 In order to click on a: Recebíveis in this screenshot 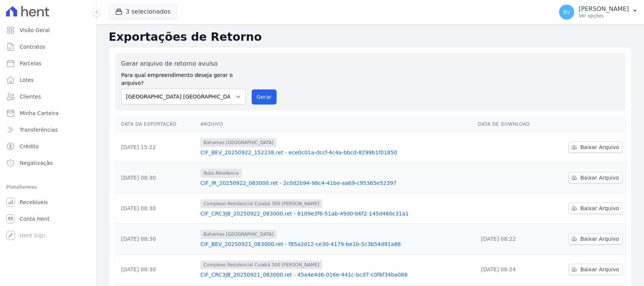, I will do `click(48, 202)`.